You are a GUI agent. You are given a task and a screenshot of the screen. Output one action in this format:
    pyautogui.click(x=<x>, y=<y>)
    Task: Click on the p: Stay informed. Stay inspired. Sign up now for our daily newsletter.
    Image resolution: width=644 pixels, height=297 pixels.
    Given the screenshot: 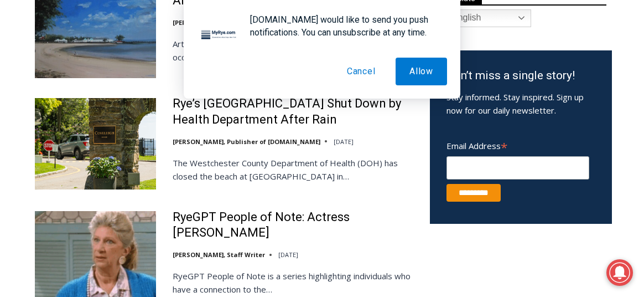 What is the action you would take?
    pyautogui.click(x=521, y=104)
    